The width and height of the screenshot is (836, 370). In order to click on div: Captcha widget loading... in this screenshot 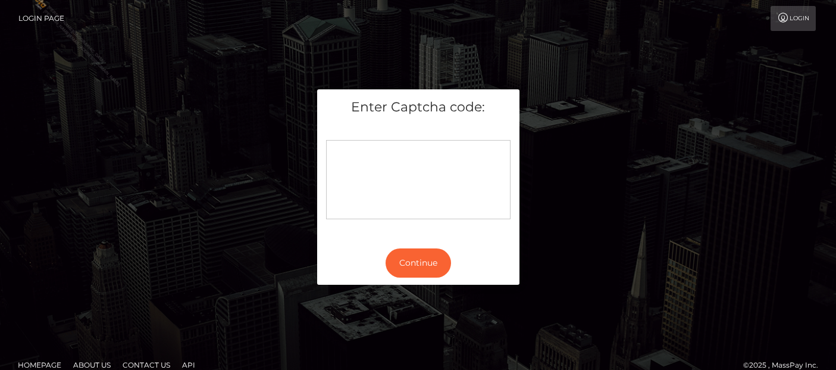, I will do `click(418, 179)`.